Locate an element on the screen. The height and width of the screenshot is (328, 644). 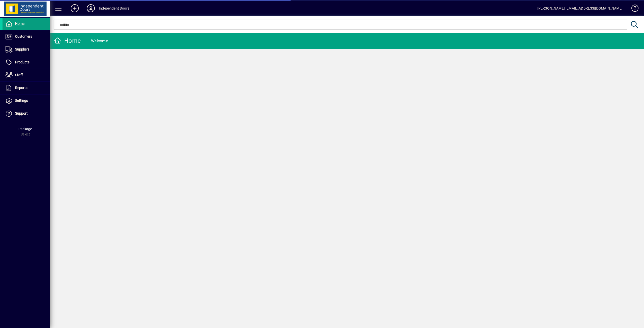
span: Staff is located at coordinates (19, 75).